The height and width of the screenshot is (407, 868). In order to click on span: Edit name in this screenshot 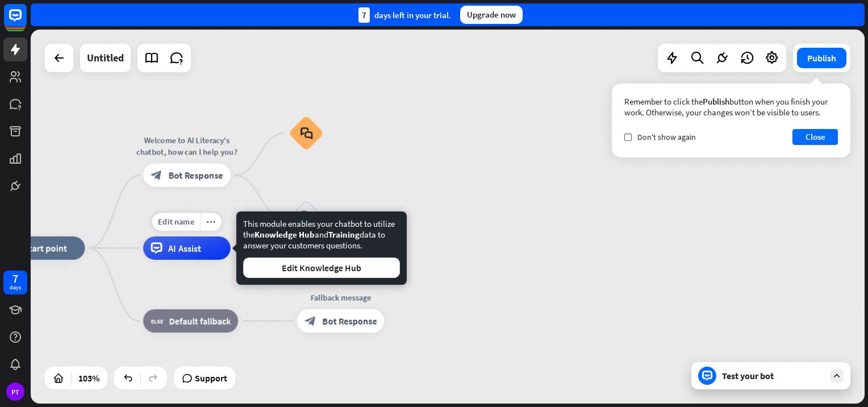, I will do `click(176, 222)`.